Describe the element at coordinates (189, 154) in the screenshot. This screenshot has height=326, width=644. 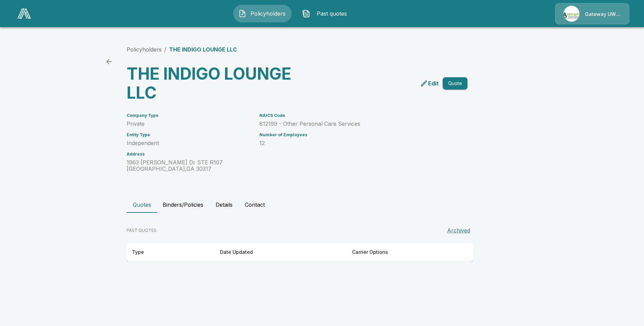
I see `h6: Address` at that location.